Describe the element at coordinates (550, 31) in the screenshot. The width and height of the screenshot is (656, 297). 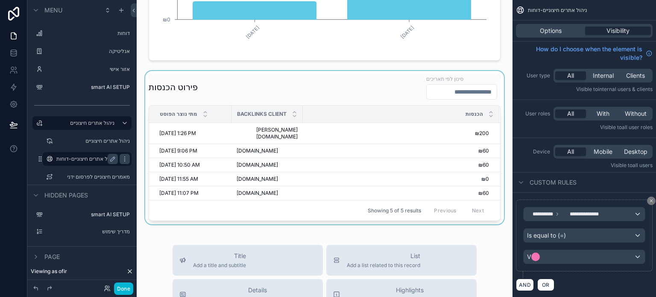
I see `span: Options` at that location.